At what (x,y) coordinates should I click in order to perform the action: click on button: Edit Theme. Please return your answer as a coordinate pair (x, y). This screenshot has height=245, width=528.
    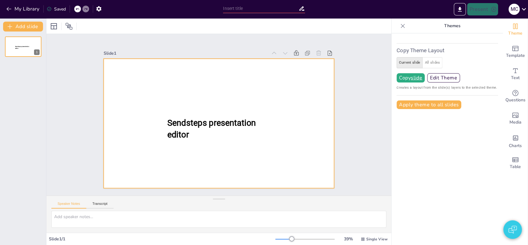
    Looking at the image, I should click on (443, 78).